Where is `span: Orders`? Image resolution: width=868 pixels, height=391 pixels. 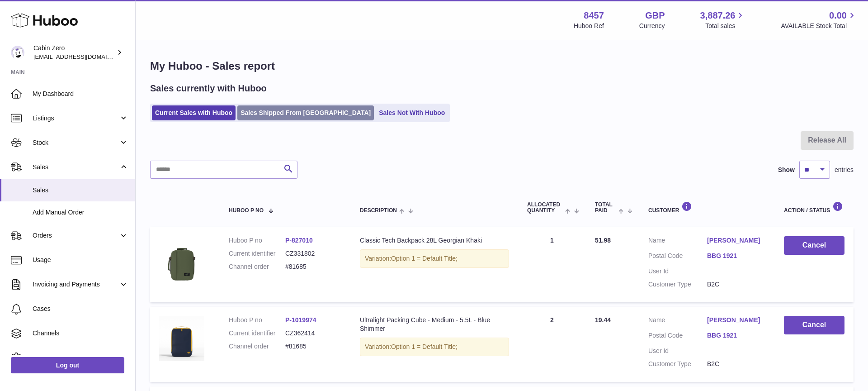 span: Orders is located at coordinates (76, 236).